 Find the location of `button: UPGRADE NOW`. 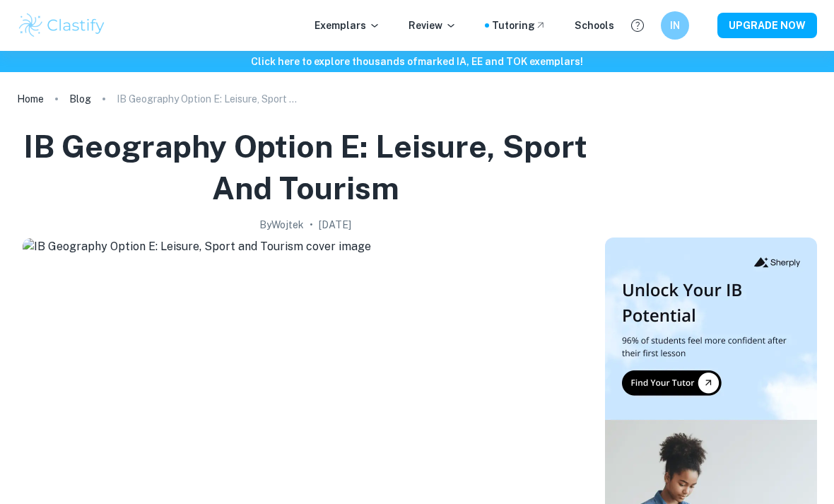

button: UPGRADE NOW is located at coordinates (766, 26).